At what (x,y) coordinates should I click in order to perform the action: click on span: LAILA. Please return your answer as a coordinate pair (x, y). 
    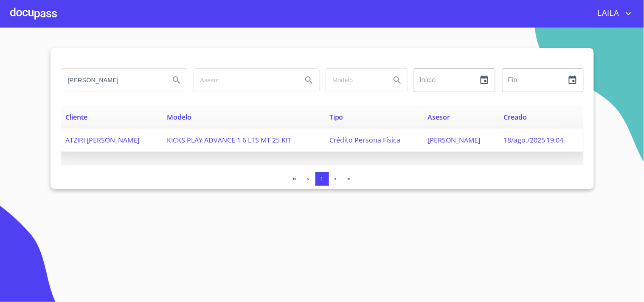
    Looking at the image, I should click on (607, 13).